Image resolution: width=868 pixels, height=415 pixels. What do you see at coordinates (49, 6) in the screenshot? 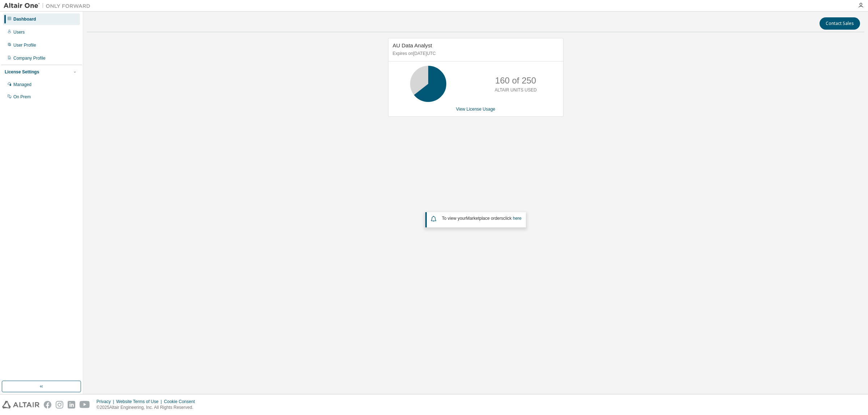
I see `img: Altair One` at bounding box center [49, 6].